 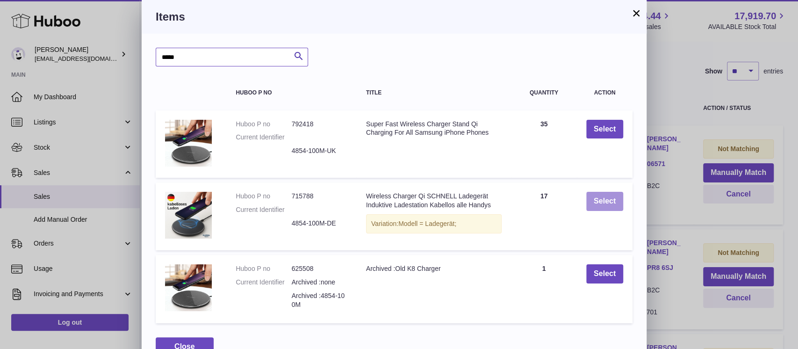 I want to click on dd: 792418, so click(x=319, y=124).